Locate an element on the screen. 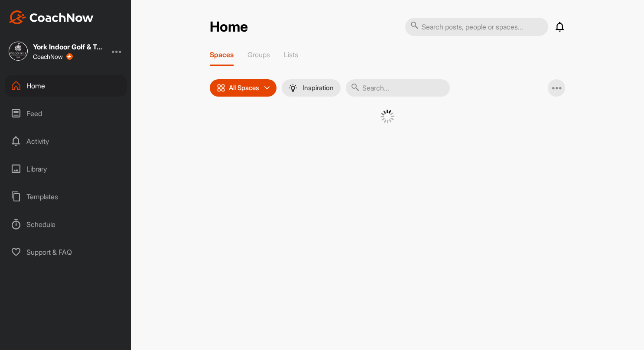 The image size is (644, 350). h2: Home is located at coordinates (229, 27).